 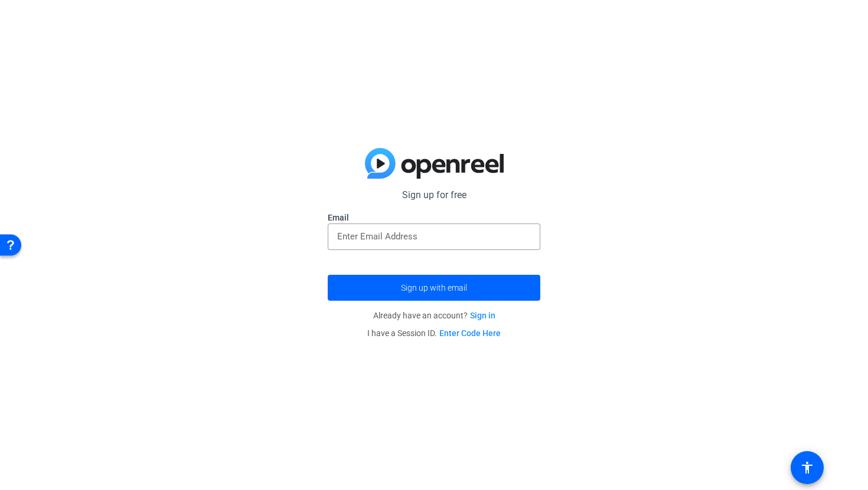 I want to click on a: Sign in, so click(x=483, y=316).